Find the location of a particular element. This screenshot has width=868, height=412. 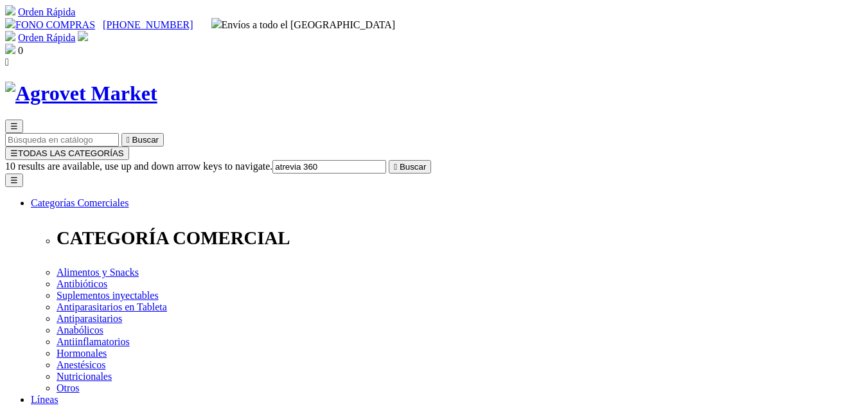

a: FONO COMPRAS is located at coordinates (51, 24).